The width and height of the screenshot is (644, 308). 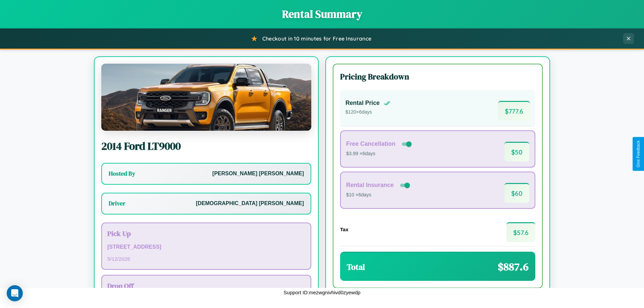 What do you see at coordinates (322, 293) in the screenshot?
I see `p: Support ID: mezwgnivhivd0zyewdp` at bounding box center [322, 293].